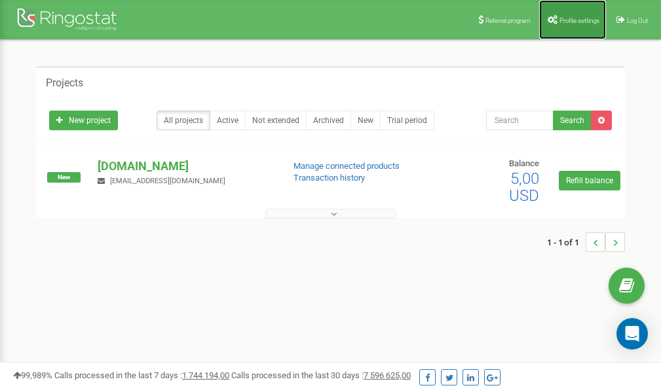  I want to click on span: Log Out, so click(637, 20).